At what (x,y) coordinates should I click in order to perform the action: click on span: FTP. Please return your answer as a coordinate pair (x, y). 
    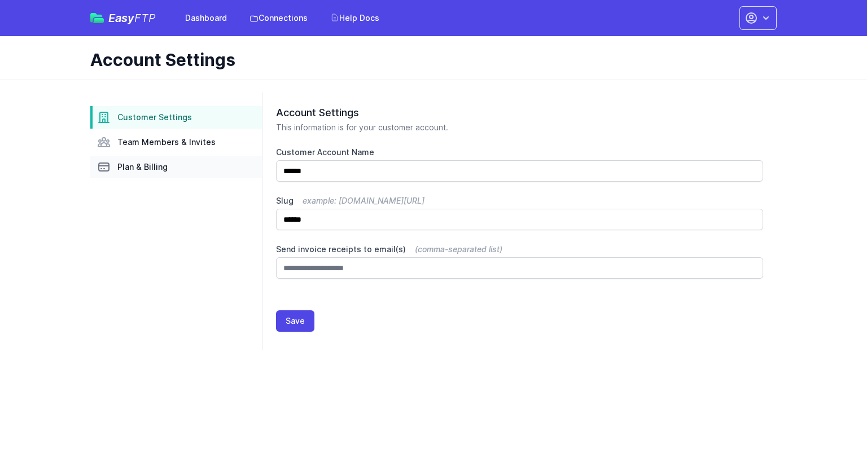
    Looking at the image, I should click on (145, 18).